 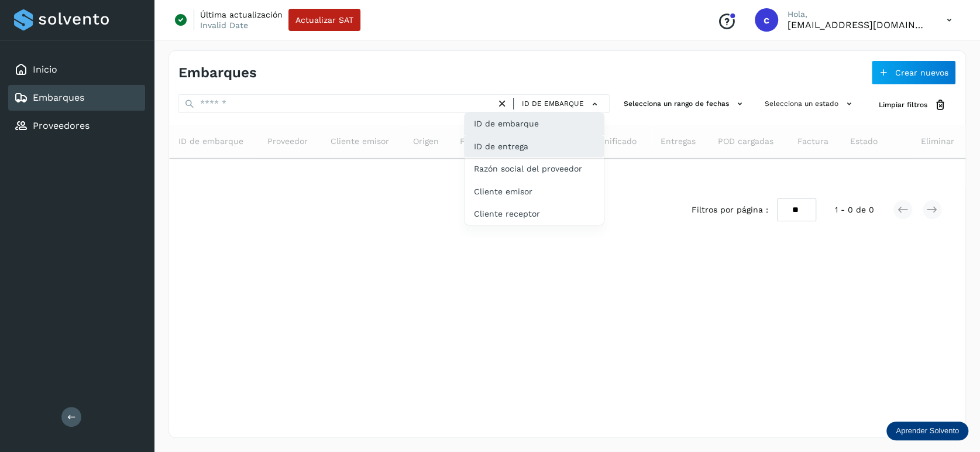 I want to click on div: ID de embarque, so click(x=534, y=123).